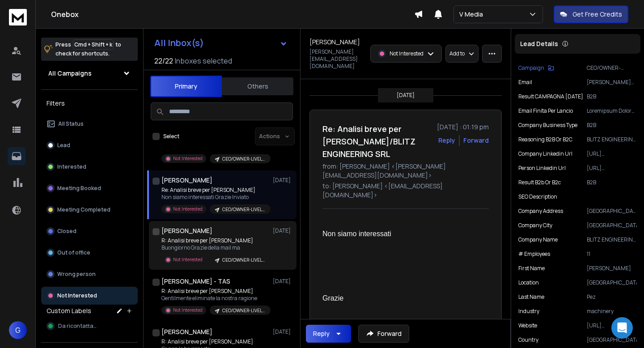  I want to click on p: Campaign, so click(531, 68).